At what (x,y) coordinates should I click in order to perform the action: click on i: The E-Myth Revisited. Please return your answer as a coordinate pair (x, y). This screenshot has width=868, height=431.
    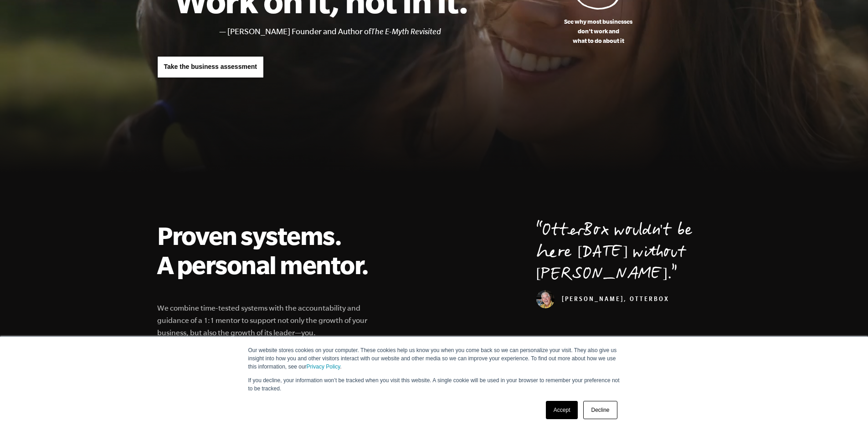
    Looking at the image, I should click on (406, 31).